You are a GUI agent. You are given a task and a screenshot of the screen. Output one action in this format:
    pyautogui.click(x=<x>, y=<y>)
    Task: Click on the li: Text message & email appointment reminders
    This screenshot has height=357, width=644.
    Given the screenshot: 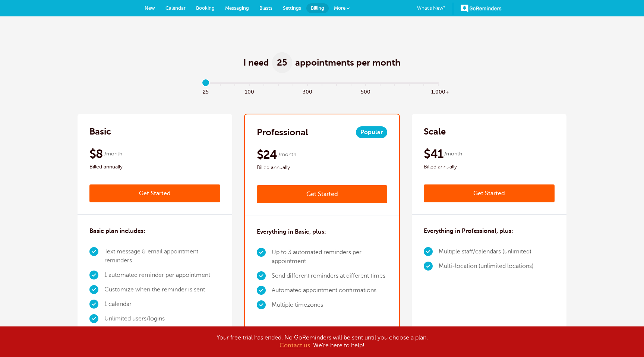 What is the action you would take?
    pyautogui.click(x=162, y=256)
    